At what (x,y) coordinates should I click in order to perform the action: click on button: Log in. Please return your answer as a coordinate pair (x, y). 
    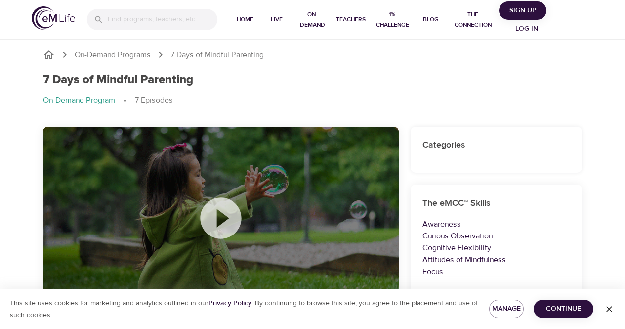
    Looking at the image, I should click on (527, 29).